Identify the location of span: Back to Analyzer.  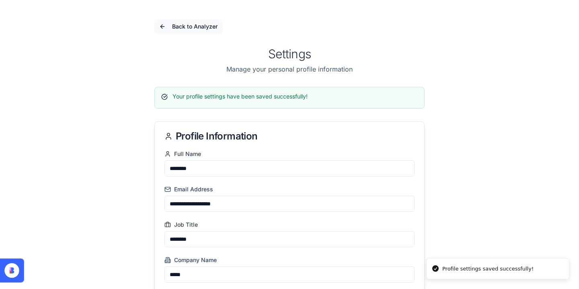
(195, 27).